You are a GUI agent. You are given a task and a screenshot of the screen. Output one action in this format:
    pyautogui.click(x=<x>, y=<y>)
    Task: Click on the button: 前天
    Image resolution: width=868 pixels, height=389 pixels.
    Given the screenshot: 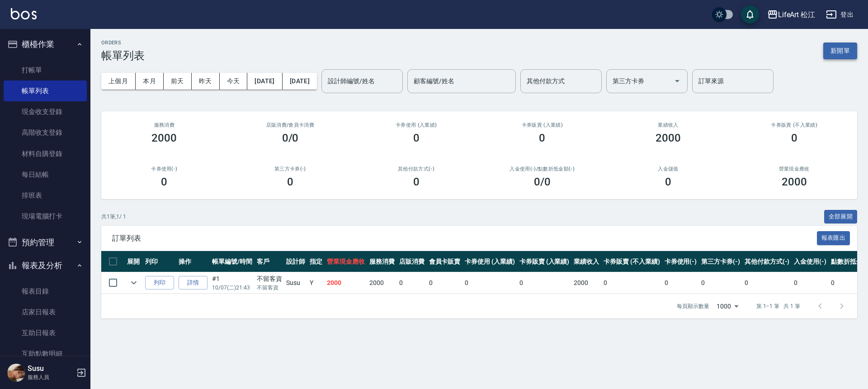 What is the action you would take?
    pyautogui.click(x=178, y=81)
    